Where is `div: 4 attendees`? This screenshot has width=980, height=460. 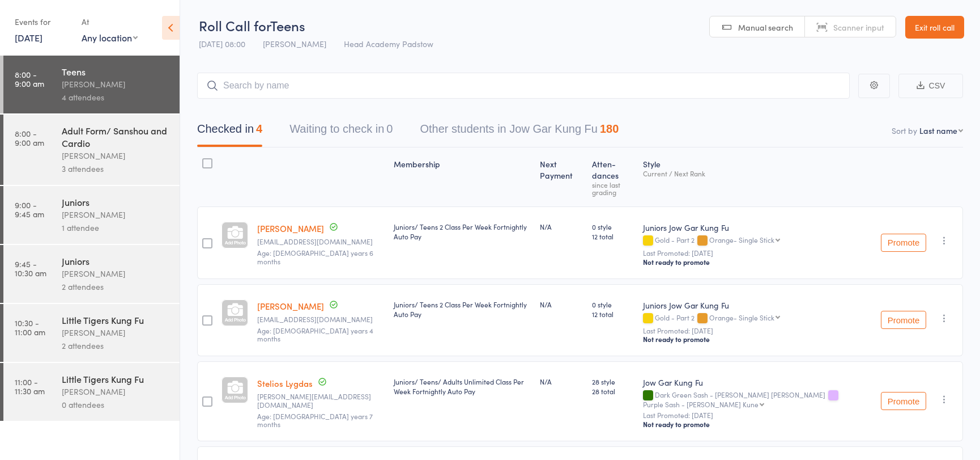
div: 4 attendees is located at coordinates (115, 97).